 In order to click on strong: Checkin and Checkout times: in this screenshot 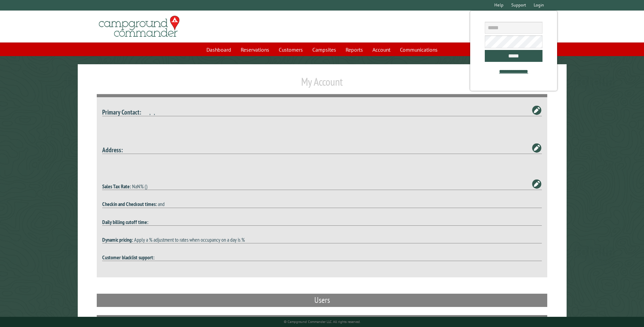, I will do `click(130, 204)`.